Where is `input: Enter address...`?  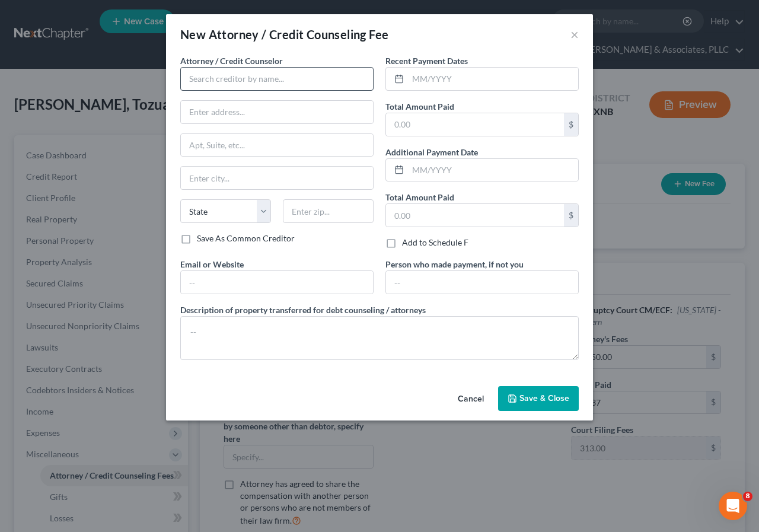 input: Enter address... is located at coordinates (277, 112).